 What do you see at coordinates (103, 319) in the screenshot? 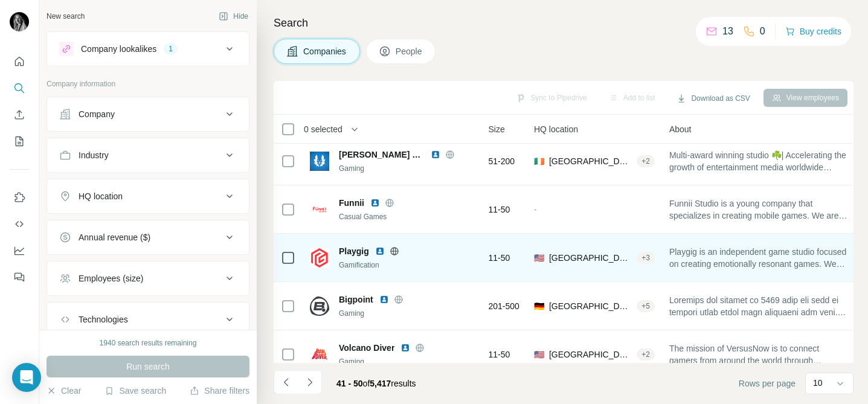
I see `div: Technologies` at bounding box center [103, 319].